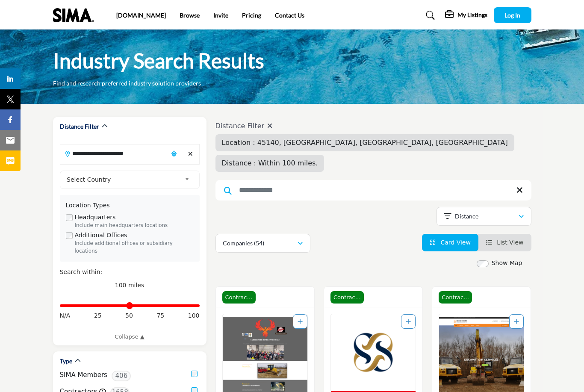  What do you see at coordinates (190, 15) in the screenshot?
I see `a: Browse` at bounding box center [190, 15].